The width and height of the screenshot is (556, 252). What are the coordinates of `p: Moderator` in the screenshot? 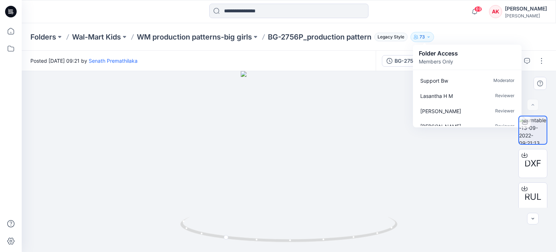 It's located at (504, 80).